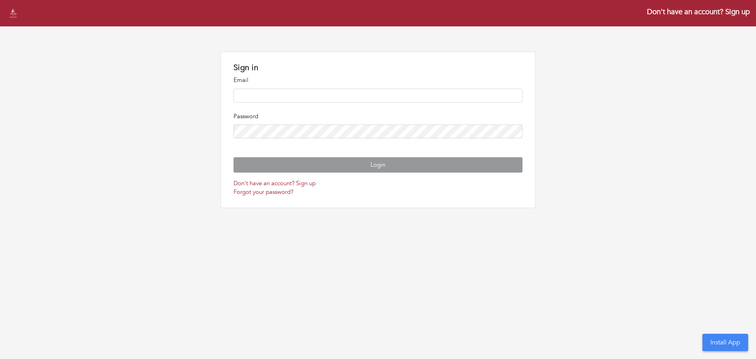 Image resolution: width=756 pixels, height=359 pixels. What do you see at coordinates (726, 342) in the screenshot?
I see `button: Install App` at bounding box center [726, 342].